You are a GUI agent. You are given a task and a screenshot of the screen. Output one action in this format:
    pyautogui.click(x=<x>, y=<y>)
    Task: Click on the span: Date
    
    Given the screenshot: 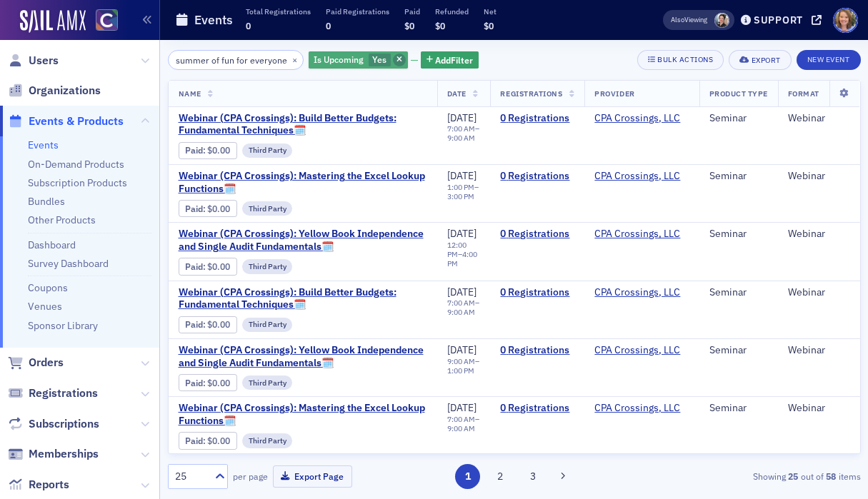 What is the action you would take?
    pyautogui.click(x=456, y=94)
    